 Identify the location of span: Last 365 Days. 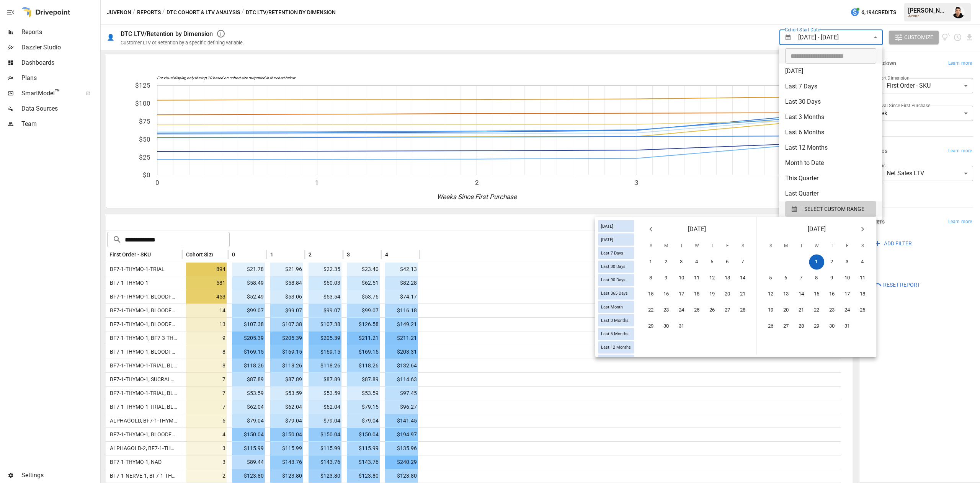
(614, 293).